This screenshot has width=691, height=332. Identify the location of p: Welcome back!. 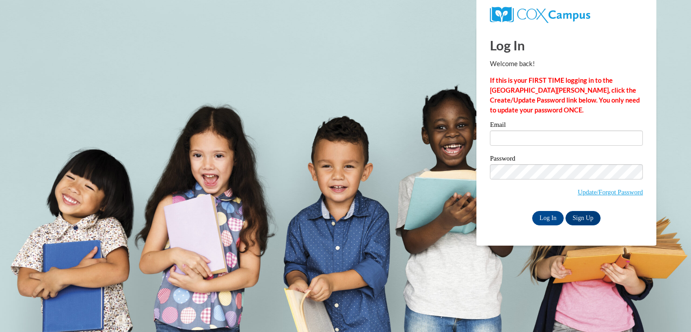
(567, 64).